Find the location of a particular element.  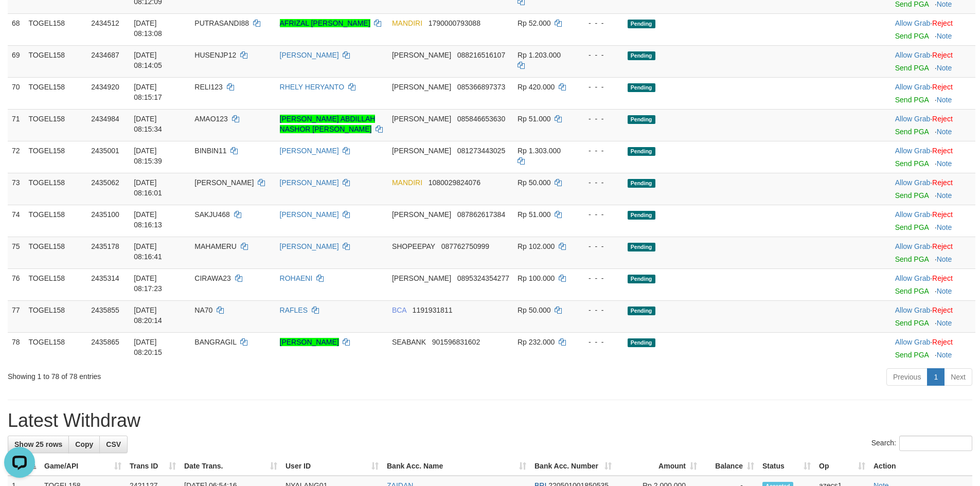

a: ROHAENI is located at coordinates (297, 278).